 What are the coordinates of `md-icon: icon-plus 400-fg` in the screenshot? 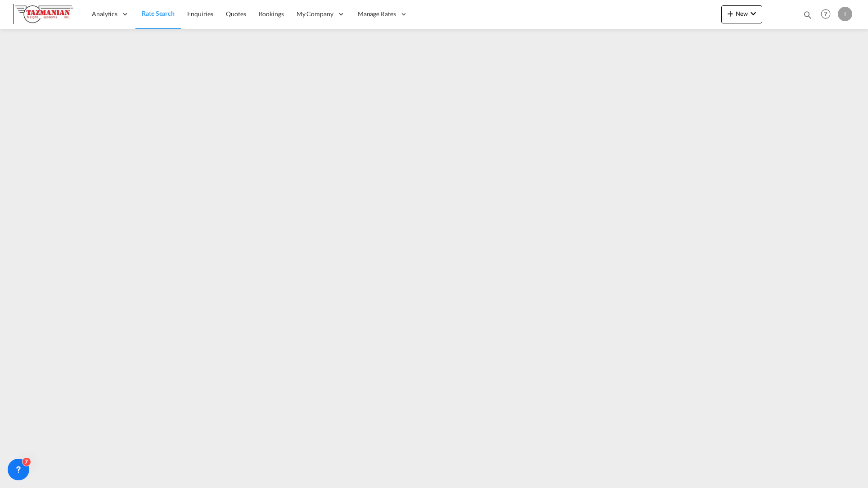 It's located at (730, 13).